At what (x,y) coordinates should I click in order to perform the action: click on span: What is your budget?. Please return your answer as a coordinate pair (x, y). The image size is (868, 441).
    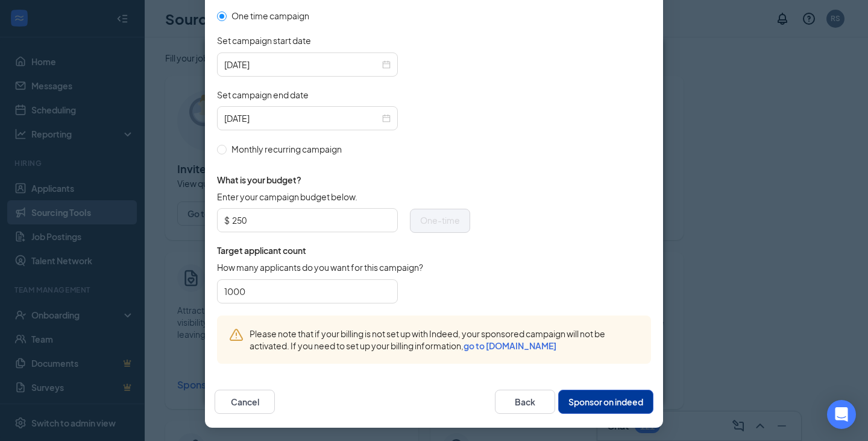
    Looking at the image, I should click on (344, 180).